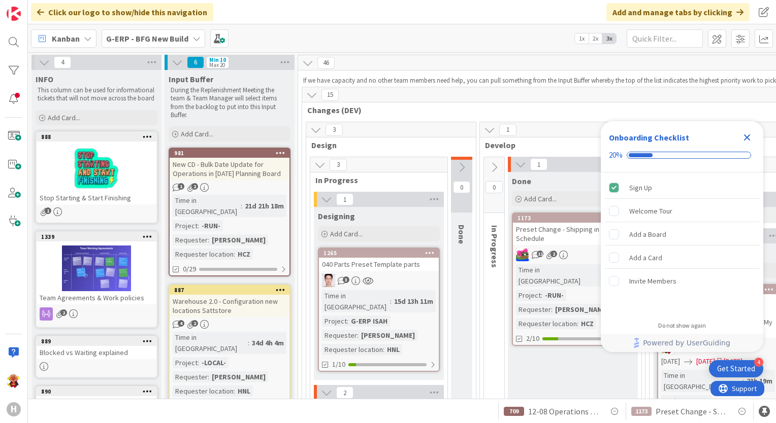 The image size is (776, 423). Describe the element at coordinates (195, 62) in the screenshot. I see `span: 6` at that location.